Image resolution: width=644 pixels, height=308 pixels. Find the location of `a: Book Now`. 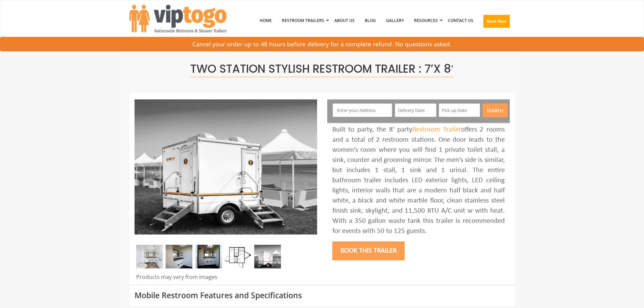

a: Book Now is located at coordinates (496, 23).